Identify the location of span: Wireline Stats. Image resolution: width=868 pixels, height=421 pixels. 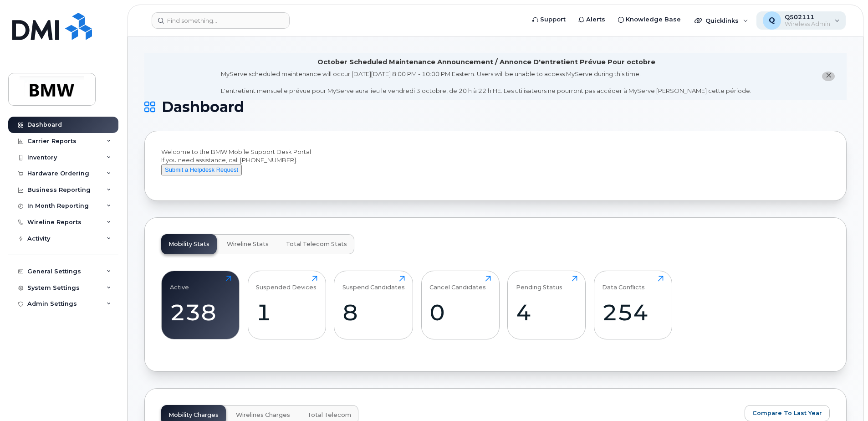
(248, 244).